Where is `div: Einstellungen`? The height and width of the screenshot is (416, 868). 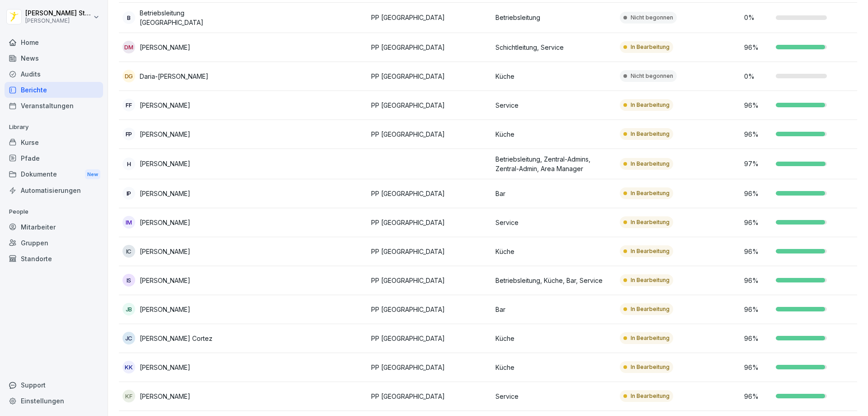 div: Einstellungen is located at coordinates (54, 400).